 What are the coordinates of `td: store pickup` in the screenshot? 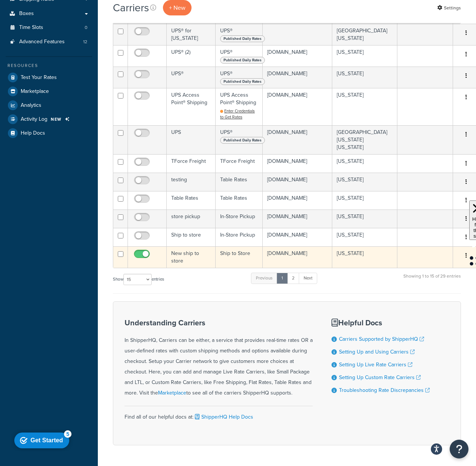 It's located at (191, 218).